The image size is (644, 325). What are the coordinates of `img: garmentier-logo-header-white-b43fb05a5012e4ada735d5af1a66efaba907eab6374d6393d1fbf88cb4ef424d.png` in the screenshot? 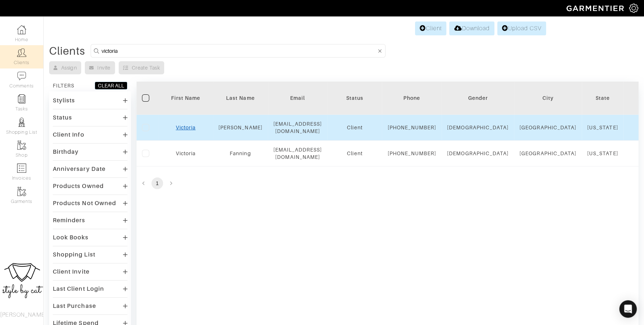 It's located at (596, 8).